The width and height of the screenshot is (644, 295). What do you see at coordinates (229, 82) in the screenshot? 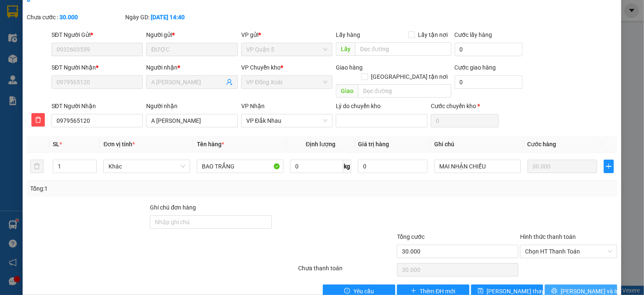
I see `span: user-add` at bounding box center [229, 82].